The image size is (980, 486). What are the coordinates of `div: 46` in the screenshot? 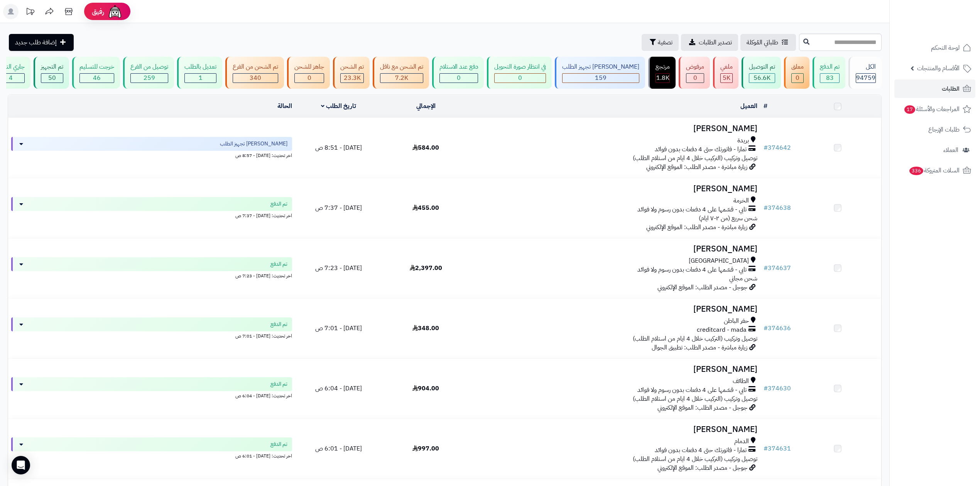 It's located at (97, 78).